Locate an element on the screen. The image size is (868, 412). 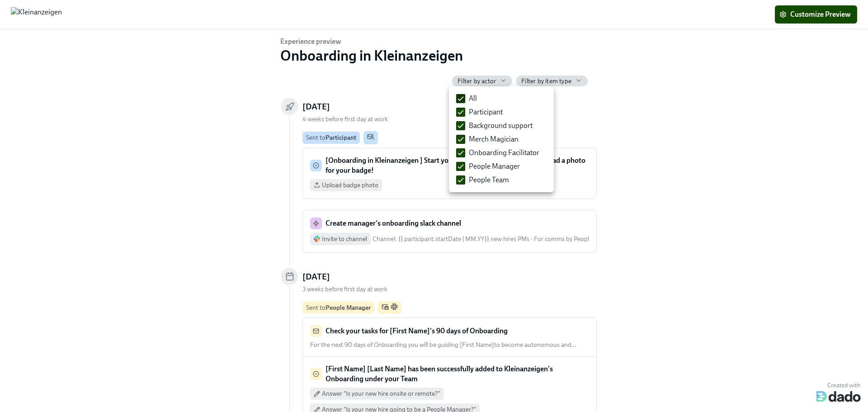
span: Background support is located at coordinates (501, 126).